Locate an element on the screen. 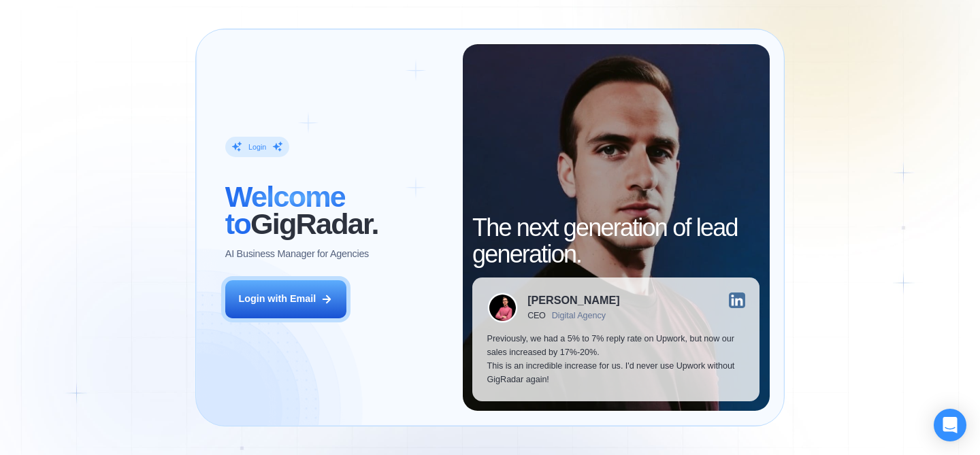 The width and height of the screenshot is (980, 455). h2: The next generation of lead generation. is located at coordinates (616, 241).